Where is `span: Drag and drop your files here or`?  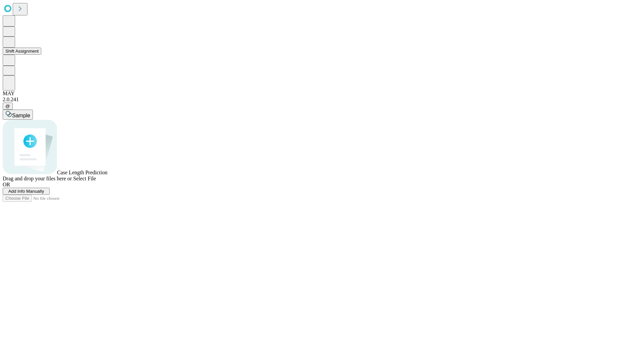 span: Drag and drop your files here or is located at coordinates (37, 178).